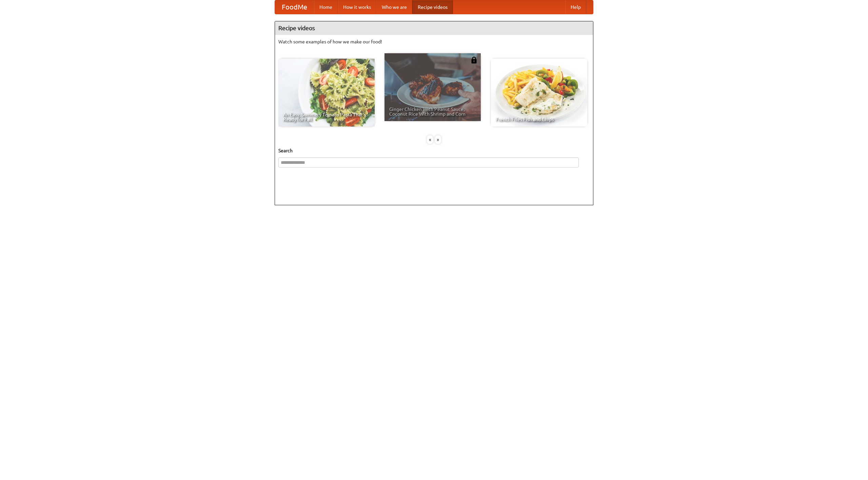  What do you see at coordinates (576, 7) in the screenshot?
I see `a: Help` at bounding box center [576, 7].